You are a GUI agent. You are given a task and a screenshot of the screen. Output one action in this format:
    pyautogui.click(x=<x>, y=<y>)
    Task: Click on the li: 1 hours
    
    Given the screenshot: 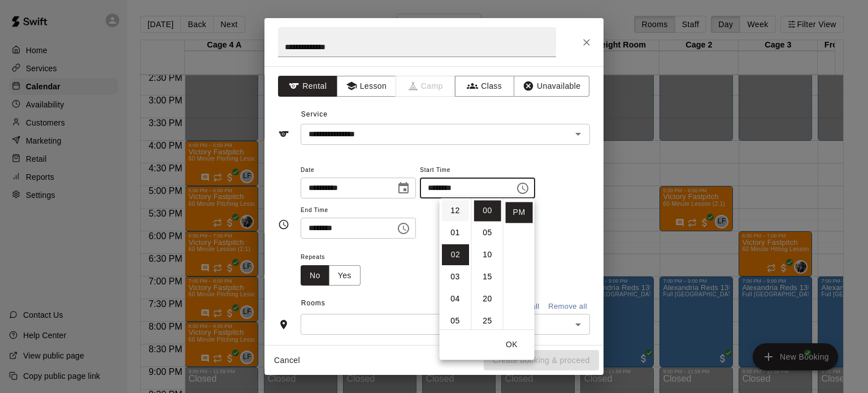 What is the action you would take?
    pyautogui.click(x=455, y=233)
    